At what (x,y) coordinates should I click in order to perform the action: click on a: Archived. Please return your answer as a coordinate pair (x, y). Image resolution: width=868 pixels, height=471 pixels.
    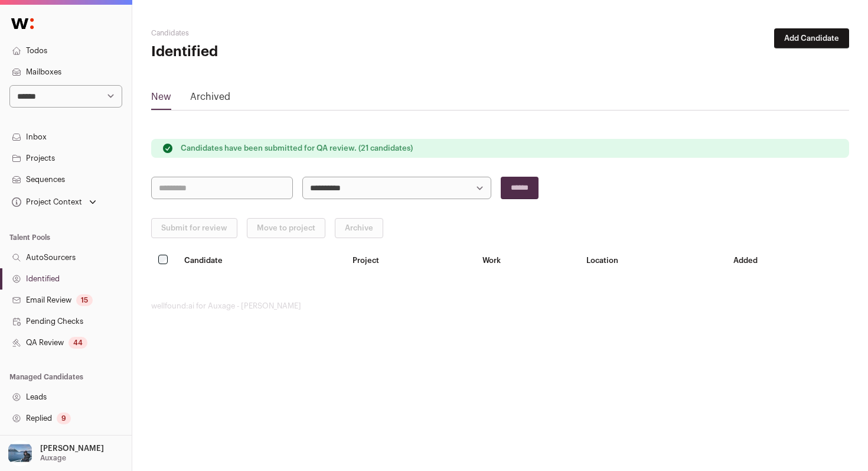
    Looking at the image, I should click on (210, 100).